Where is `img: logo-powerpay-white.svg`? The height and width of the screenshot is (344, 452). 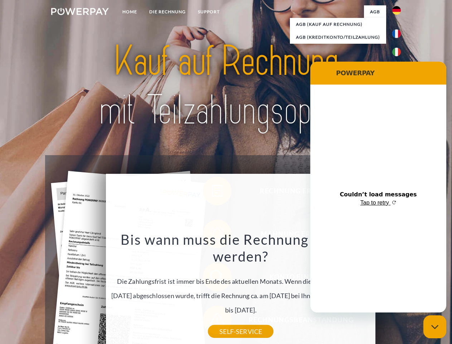
img: logo-powerpay-white.svg is located at coordinates (80, 11).